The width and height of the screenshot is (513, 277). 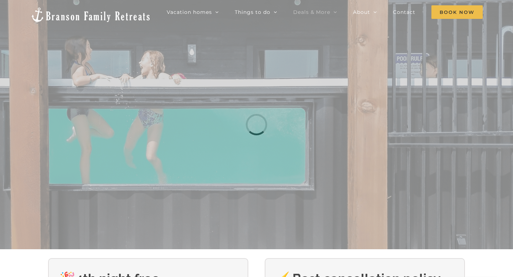 What do you see at coordinates (457, 12) in the screenshot?
I see `a: Book Now` at bounding box center [457, 12].